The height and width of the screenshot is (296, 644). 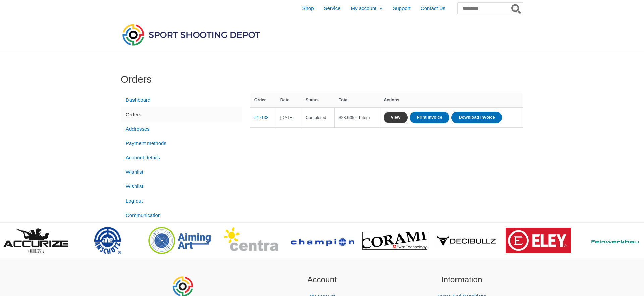 What do you see at coordinates (181, 158) in the screenshot?
I see `a: Account details` at bounding box center [181, 158].